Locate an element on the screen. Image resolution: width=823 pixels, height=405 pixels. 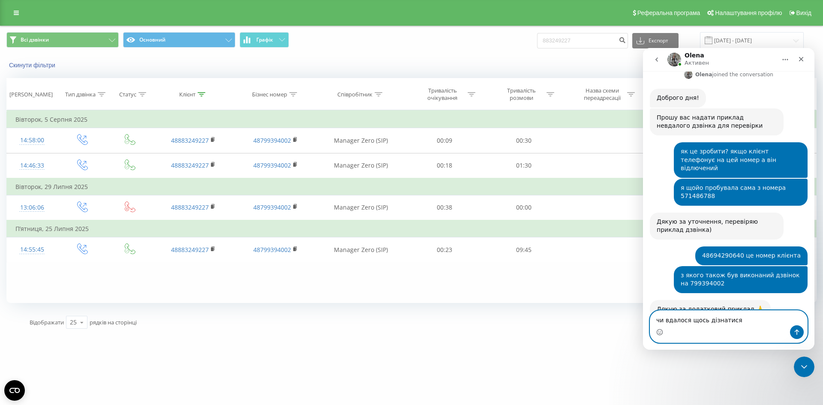
button: Експорт is located at coordinates (656, 41).